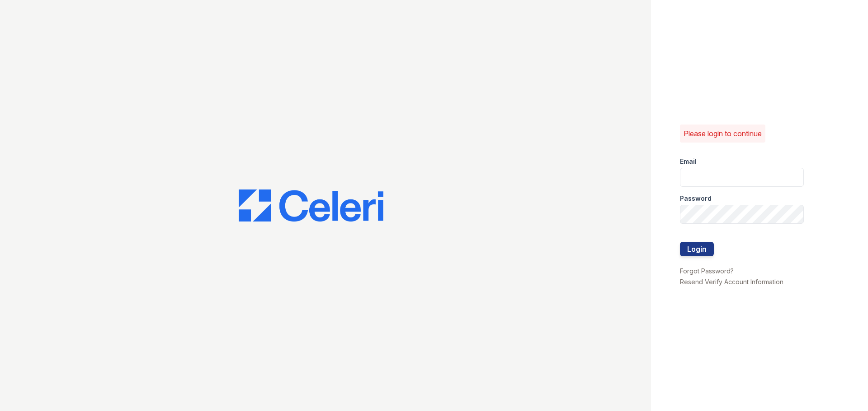 This screenshot has height=411, width=868. I want to click on a: Resend Verify Account Information, so click(731, 282).